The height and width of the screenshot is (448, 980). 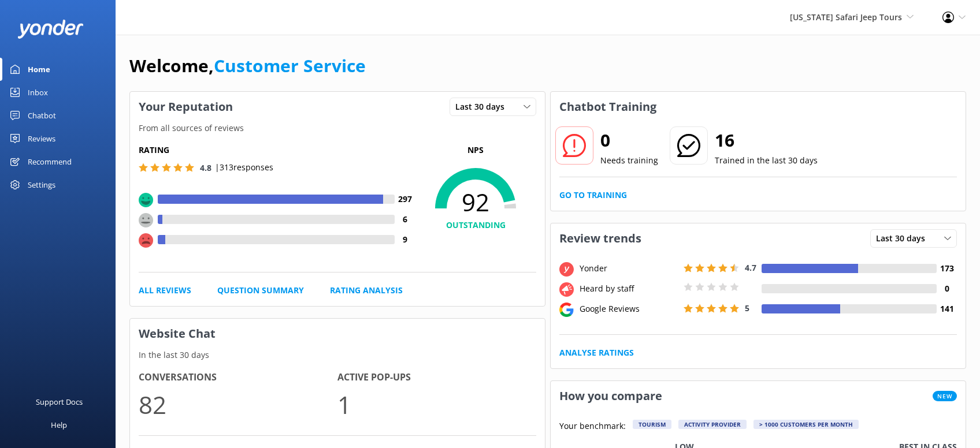 What do you see at coordinates (713, 425) in the screenshot?
I see `div: Activity Provider` at bounding box center [713, 425].